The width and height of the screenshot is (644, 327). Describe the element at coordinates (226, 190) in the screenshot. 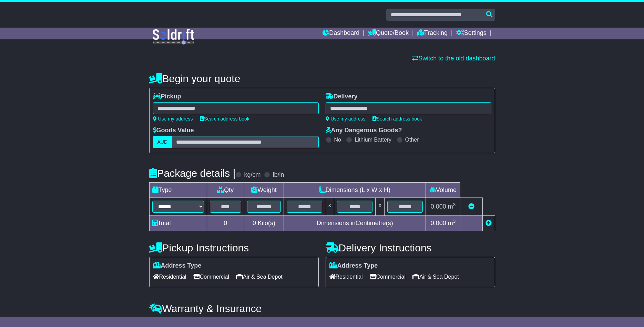

I see `td: Qty` at that location.